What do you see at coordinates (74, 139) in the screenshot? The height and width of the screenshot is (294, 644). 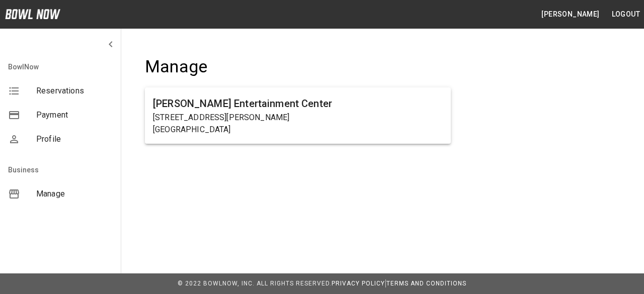 I see `span: Profile` at bounding box center [74, 139].